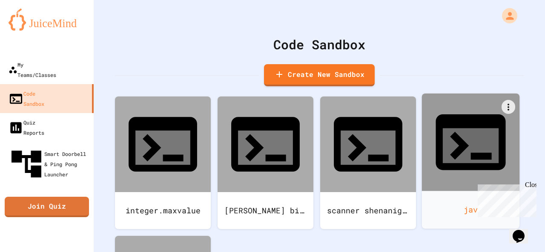 This screenshot has width=545, height=252. I want to click on div: scanner shenanigans, so click(368, 211).